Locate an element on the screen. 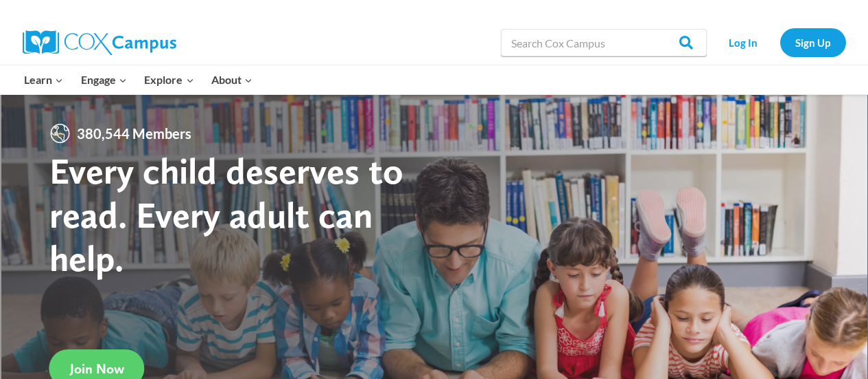 The height and width of the screenshot is (379, 868). span: Engage is located at coordinates (103, 79).